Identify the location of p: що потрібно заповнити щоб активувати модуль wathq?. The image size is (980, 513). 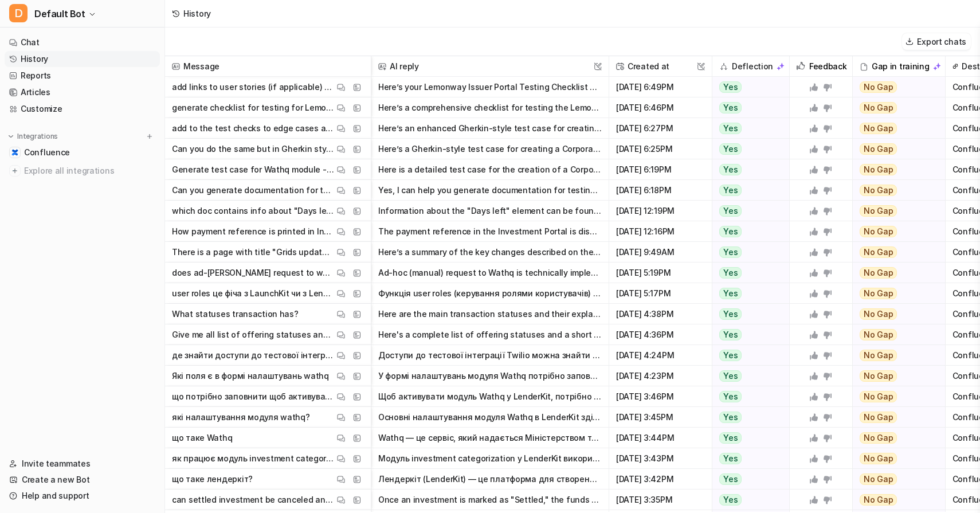
(253, 397).